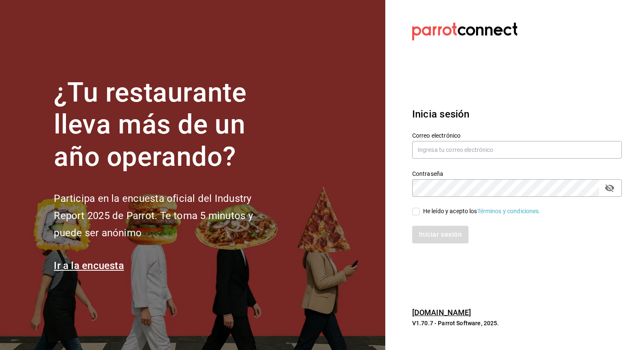  What do you see at coordinates (517, 173) in the screenshot?
I see `label: Contraseña` at bounding box center [517, 173].